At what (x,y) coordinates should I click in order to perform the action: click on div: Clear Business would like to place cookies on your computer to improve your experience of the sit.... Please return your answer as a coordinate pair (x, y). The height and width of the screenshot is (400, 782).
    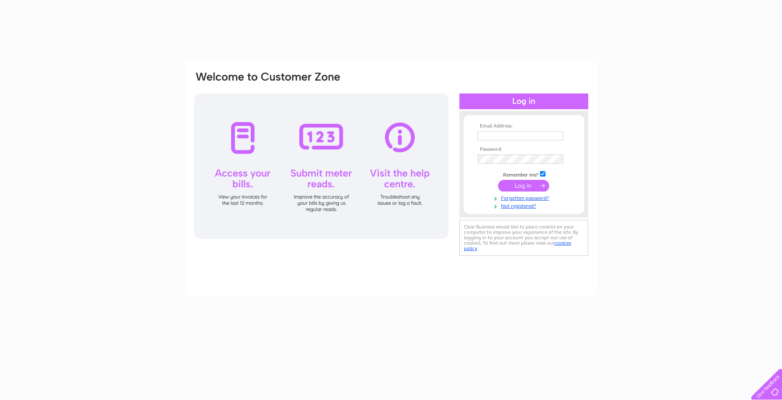
    Looking at the image, I should click on (524, 238).